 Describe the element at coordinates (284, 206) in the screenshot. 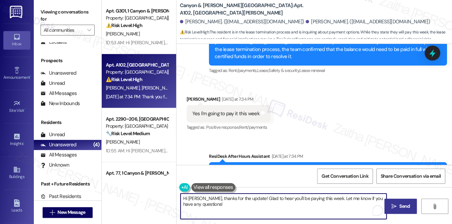

I see `textarea: To enrich screen reader interactions, please activate Accessibility in Grammarly extension settings` at that location.